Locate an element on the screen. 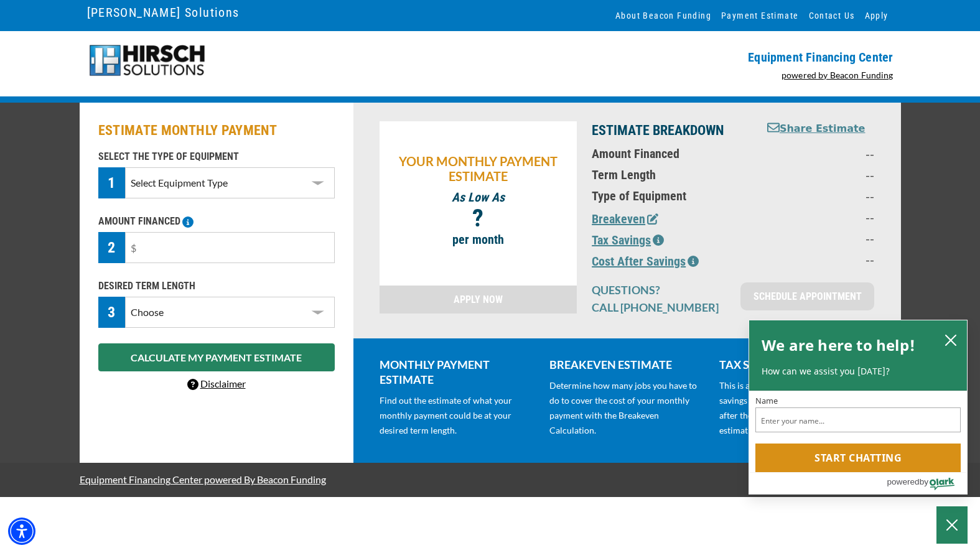 Image resolution: width=980 pixels, height=553 pixels. p: DESIRED TERM LENGTH is located at coordinates (217, 286).